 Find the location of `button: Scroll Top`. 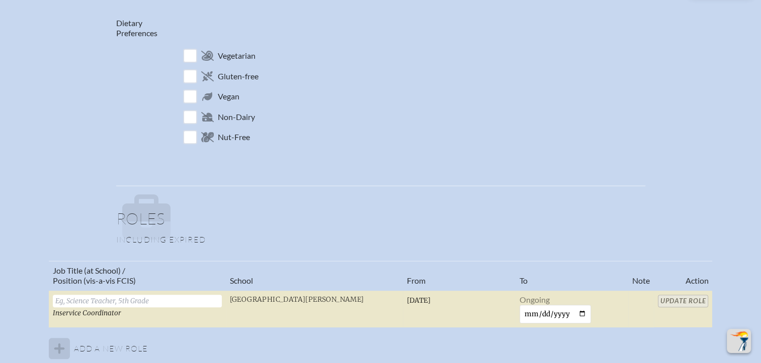

button: Scroll Top is located at coordinates (739, 341).